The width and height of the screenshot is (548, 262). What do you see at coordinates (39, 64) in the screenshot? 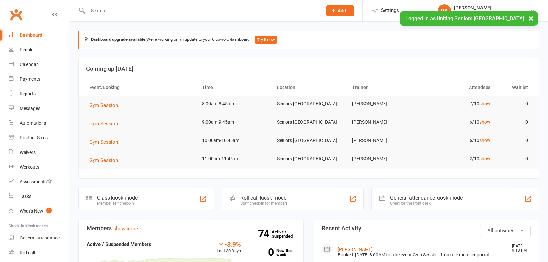
I see `a: Calendar` at bounding box center [39, 64].